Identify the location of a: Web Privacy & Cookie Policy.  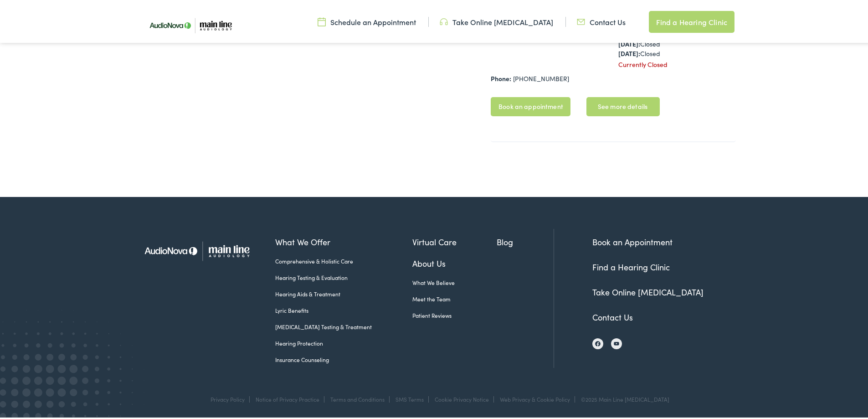
(535, 397).